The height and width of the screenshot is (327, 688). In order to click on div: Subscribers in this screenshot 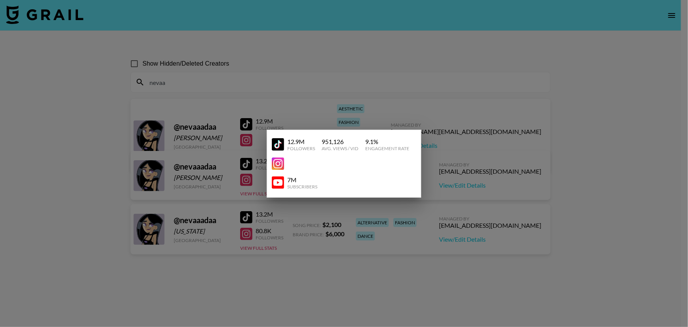, I will do `click(302, 187)`.